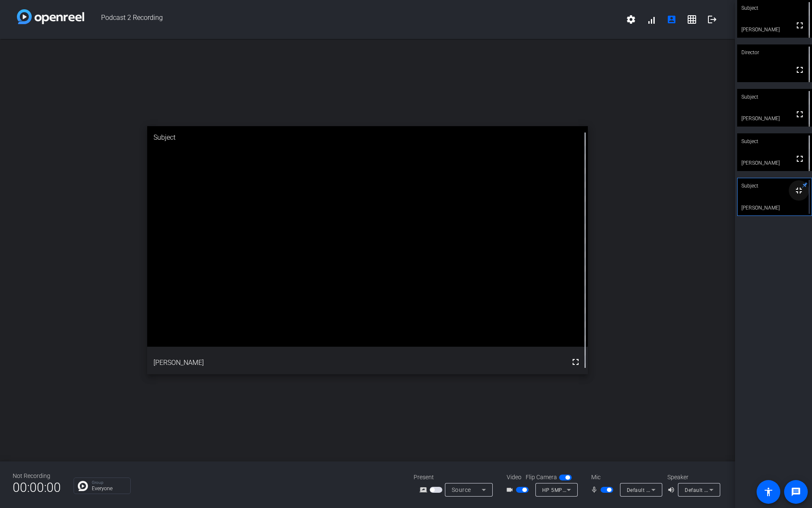  What do you see at coordinates (83, 486) in the screenshot?
I see `img: Chat Icon` at bounding box center [83, 486].